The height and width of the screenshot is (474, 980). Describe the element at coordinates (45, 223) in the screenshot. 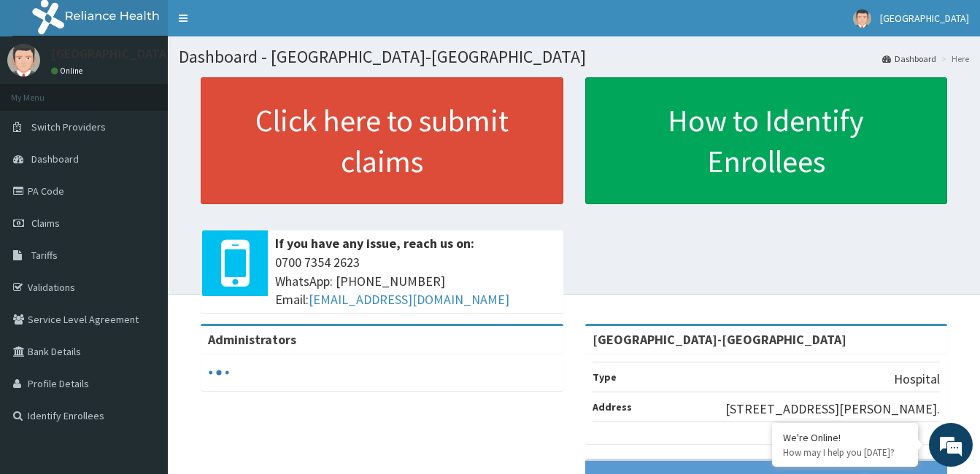

I see `span: Claims` at that location.